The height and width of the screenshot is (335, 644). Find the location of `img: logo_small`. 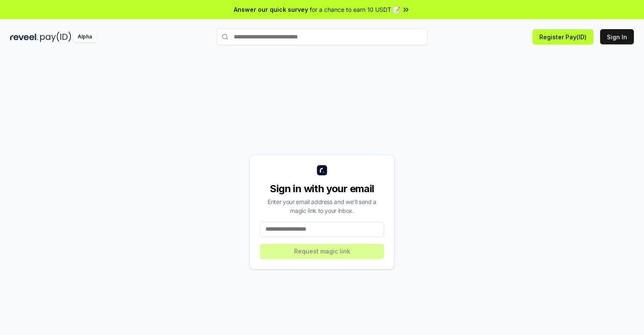

img: logo_small is located at coordinates (322, 170).